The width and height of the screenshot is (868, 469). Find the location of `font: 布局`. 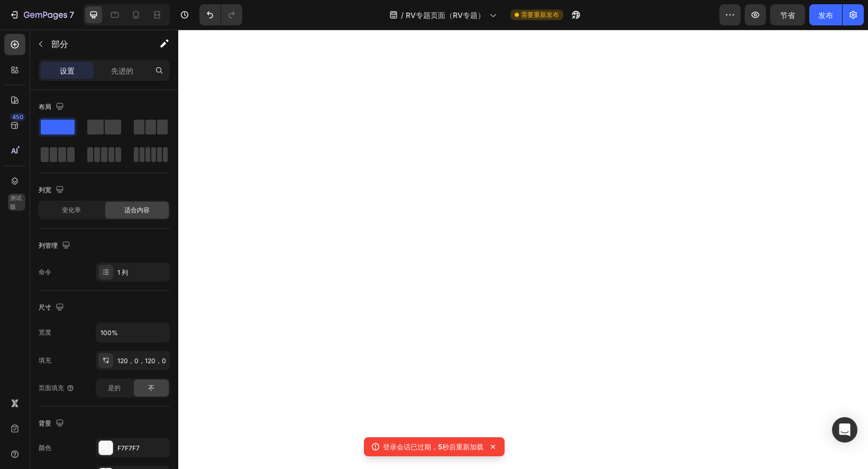

font: 布局 is located at coordinates (45, 106).